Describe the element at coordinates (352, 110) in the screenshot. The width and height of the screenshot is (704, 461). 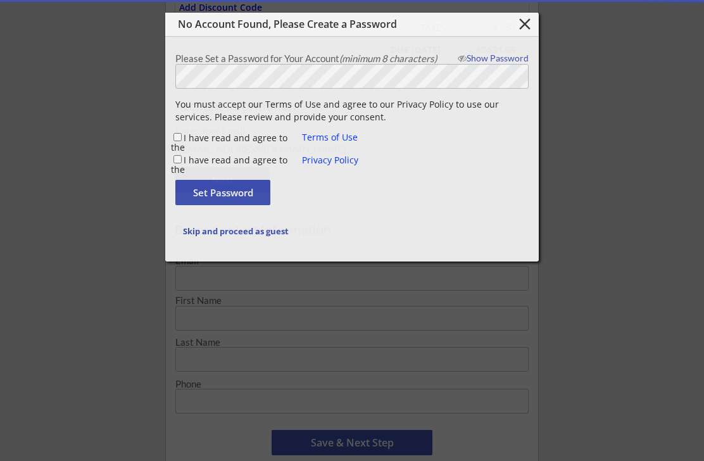
I see `div: You must accept our Terms of Use and agree to our Privacy Policy to use our services. Please revi...` at that location.